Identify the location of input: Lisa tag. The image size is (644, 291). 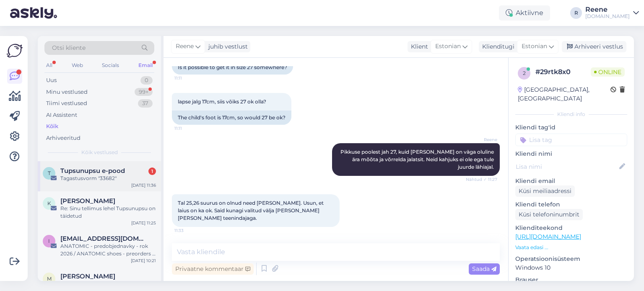
(571, 140).